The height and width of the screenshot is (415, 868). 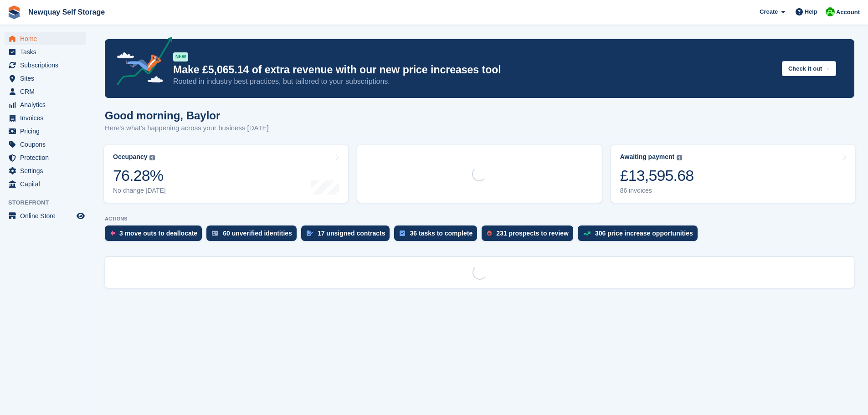 I want to click on div: 60 unverified identities, so click(x=257, y=233).